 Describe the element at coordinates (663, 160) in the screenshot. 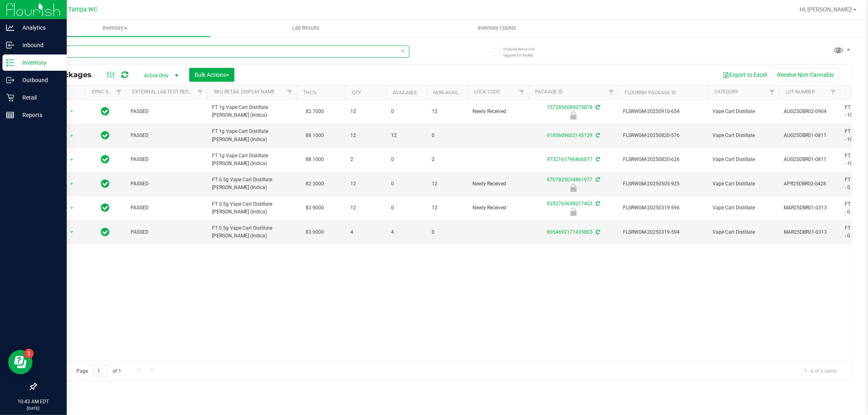

I see `span: FLSRWGM-20250820-626` at that location.